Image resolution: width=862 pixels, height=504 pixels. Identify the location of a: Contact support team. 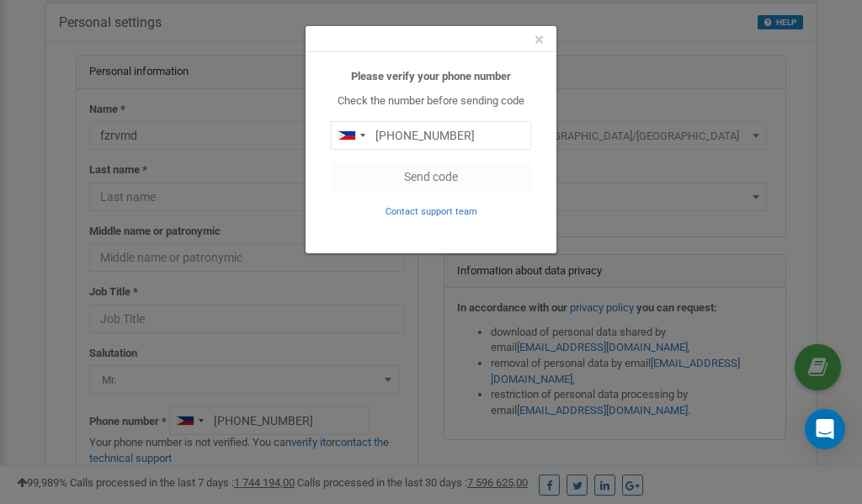
(431, 210).